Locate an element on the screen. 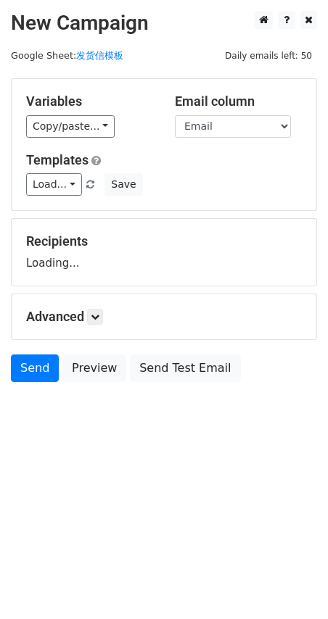 The image size is (328, 619). a: Preview is located at coordinates (94, 368).